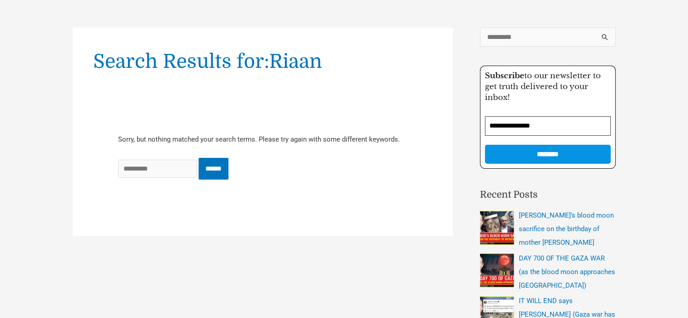  Describe the element at coordinates (263, 140) in the screenshot. I see `p: Sorry, but nothing matched your search terms. Please try again with some different keywords.` at that location.